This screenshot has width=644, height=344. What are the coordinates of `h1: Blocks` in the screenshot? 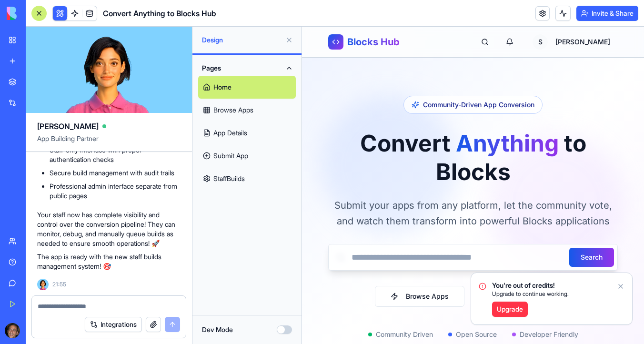 It's located at (85, 8).